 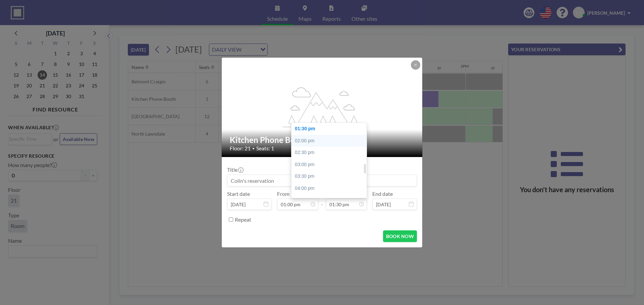 What do you see at coordinates (265, 148) in the screenshot?
I see `span: Seats: 1` at bounding box center [265, 148].